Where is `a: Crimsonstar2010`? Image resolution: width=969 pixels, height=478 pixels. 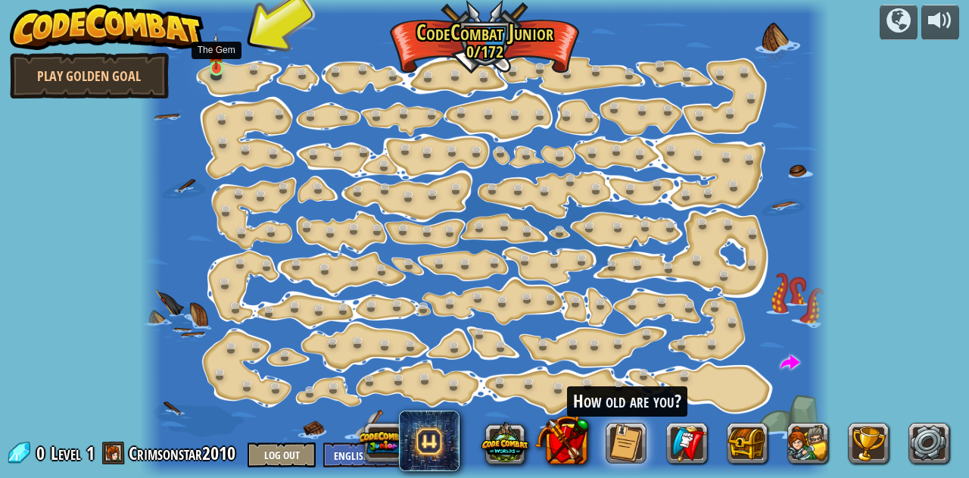
a: Crimsonstar2010 is located at coordinates (184, 453).